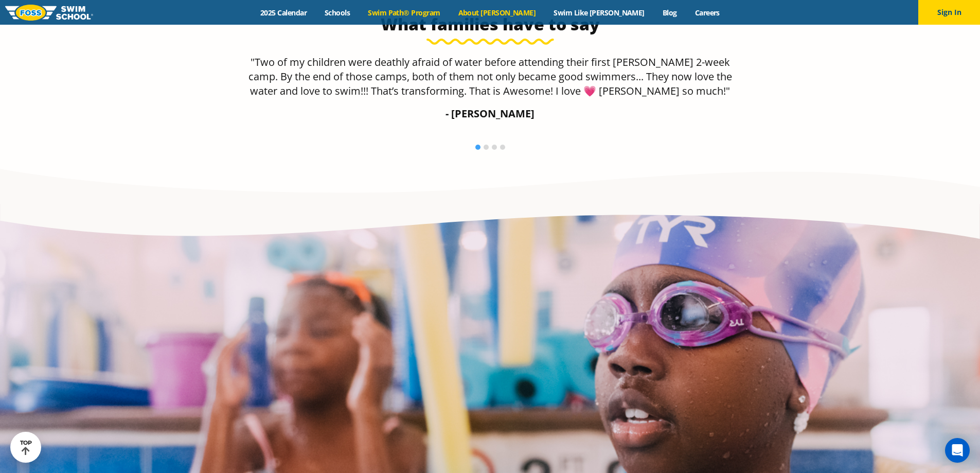  Describe the element at coordinates (707, 13) in the screenshot. I see `a: Careers` at that location.